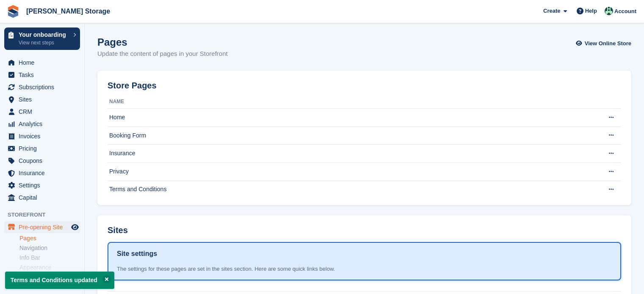 Image resolution: width=644 pixels, height=294 pixels. What do you see at coordinates (609, 11) in the screenshot?
I see `img: Nicholas Pain` at bounding box center [609, 11].